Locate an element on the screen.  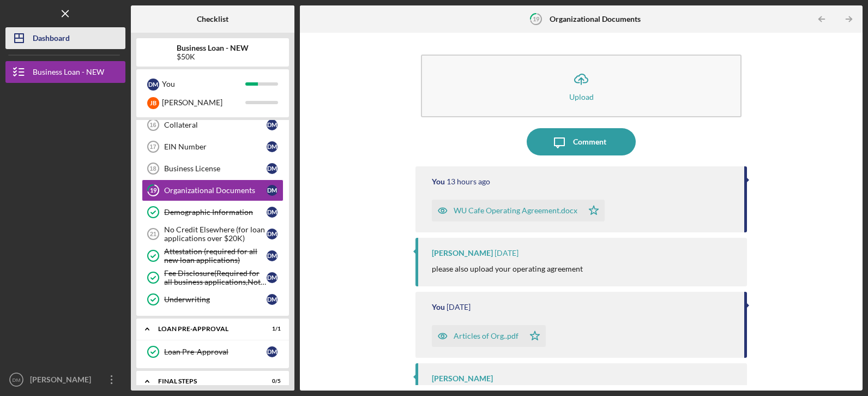
time: 2025-08-25 00:21 is located at coordinates (458, 307).